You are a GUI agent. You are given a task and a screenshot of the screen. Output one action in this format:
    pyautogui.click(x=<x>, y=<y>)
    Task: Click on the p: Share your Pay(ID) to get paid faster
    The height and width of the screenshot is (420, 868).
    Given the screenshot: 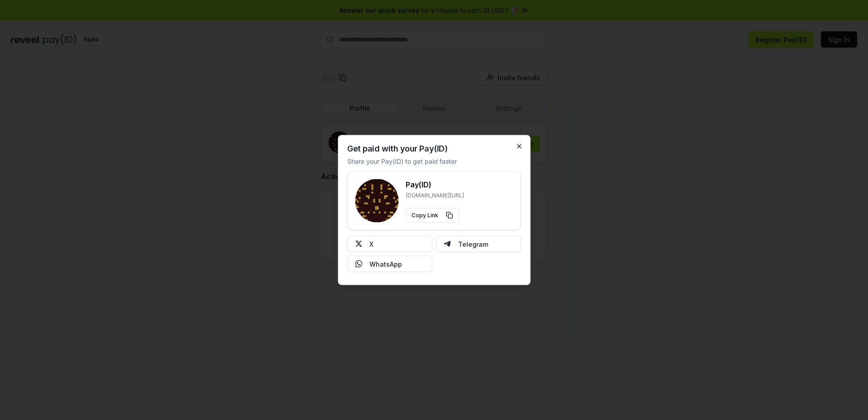 What is the action you would take?
    pyautogui.click(x=402, y=161)
    